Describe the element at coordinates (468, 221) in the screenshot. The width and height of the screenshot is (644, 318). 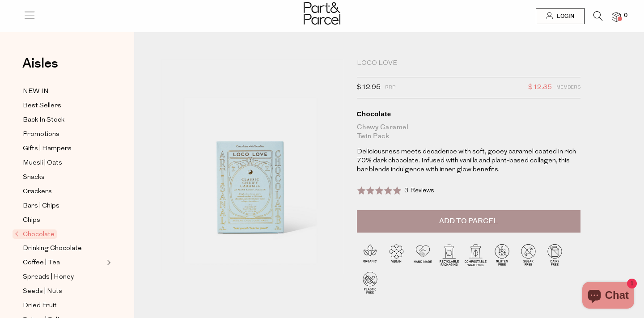
I see `button: Add to Parcel` at that location.